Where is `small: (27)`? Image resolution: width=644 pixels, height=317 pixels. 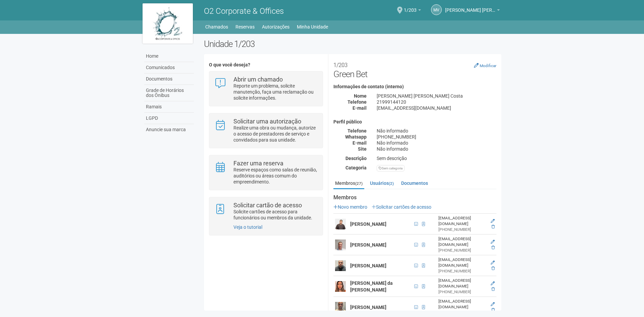 small: (27) is located at coordinates (359, 184).